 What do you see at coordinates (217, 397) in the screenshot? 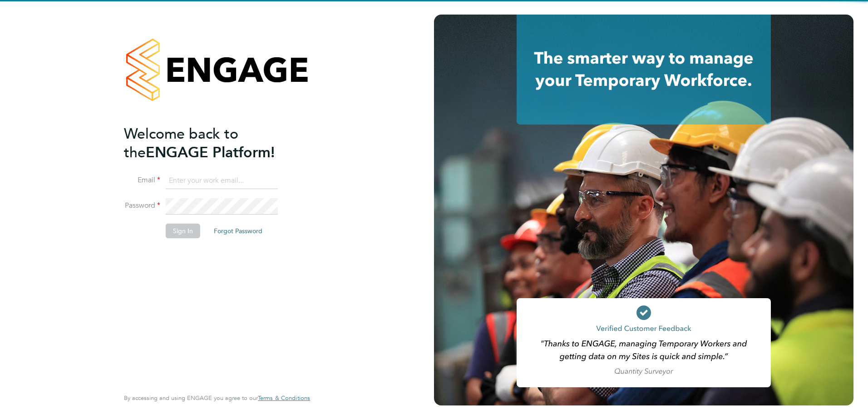
I see `span: By accessing and using ENGAGE you agree to our` at bounding box center [217, 397].